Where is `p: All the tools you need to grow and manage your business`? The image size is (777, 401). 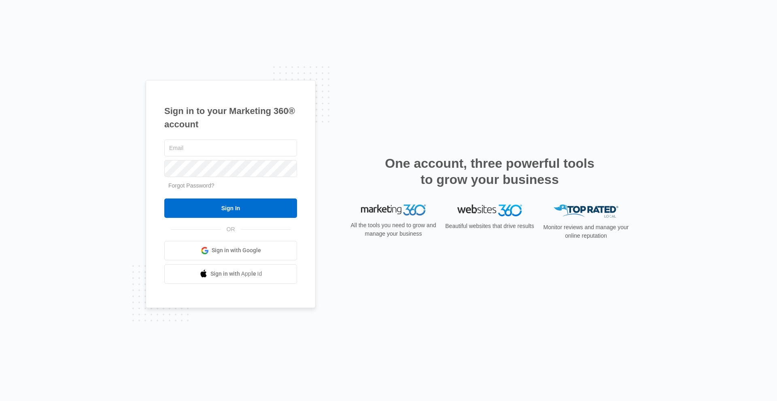 p: All the tools you need to grow and manage your business is located at coordinates (393, 230).